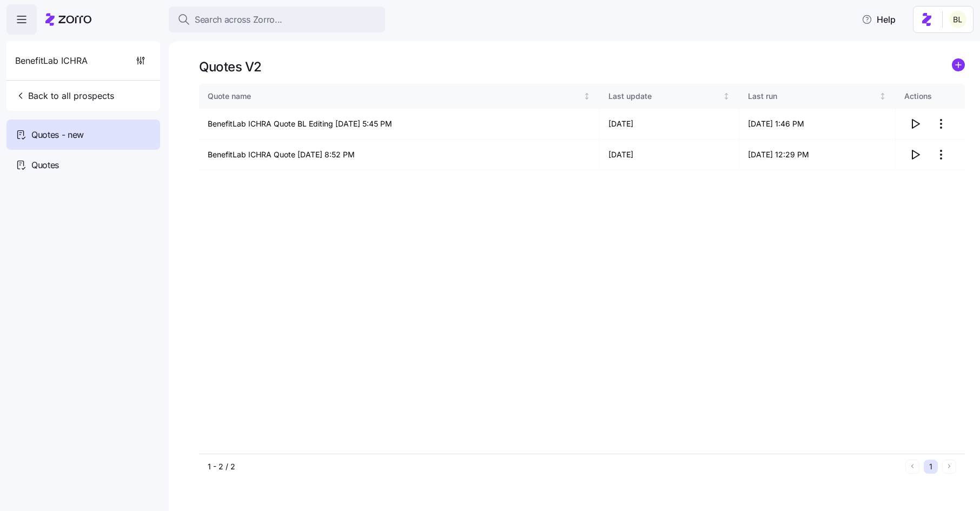  What do you see at coordinates (65, 95) in the screenshot?
I see `span: Back to all prospects` at bounding box center [65, 95].